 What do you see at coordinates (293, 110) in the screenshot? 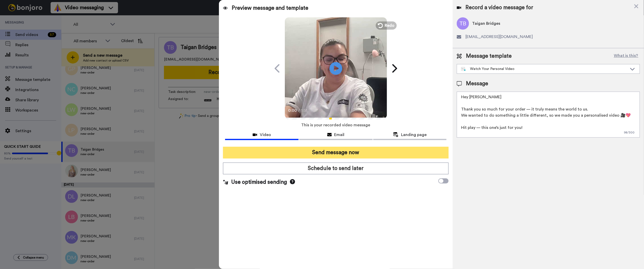
I see `span: 0:00` at bounding box center [293, 110].